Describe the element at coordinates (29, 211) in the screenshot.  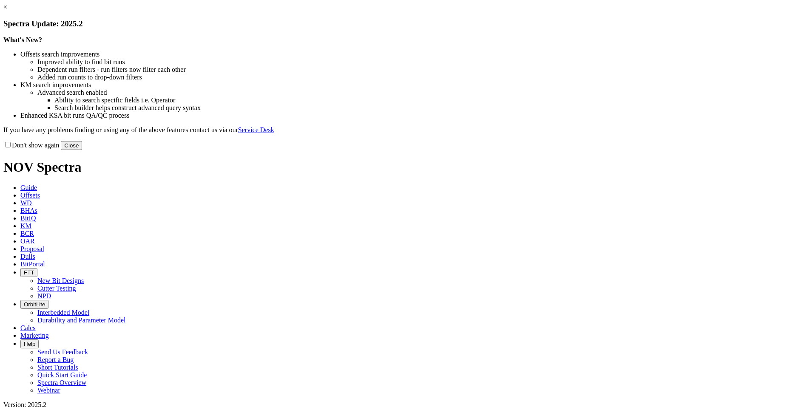
I see `span: BHAs` at that location.